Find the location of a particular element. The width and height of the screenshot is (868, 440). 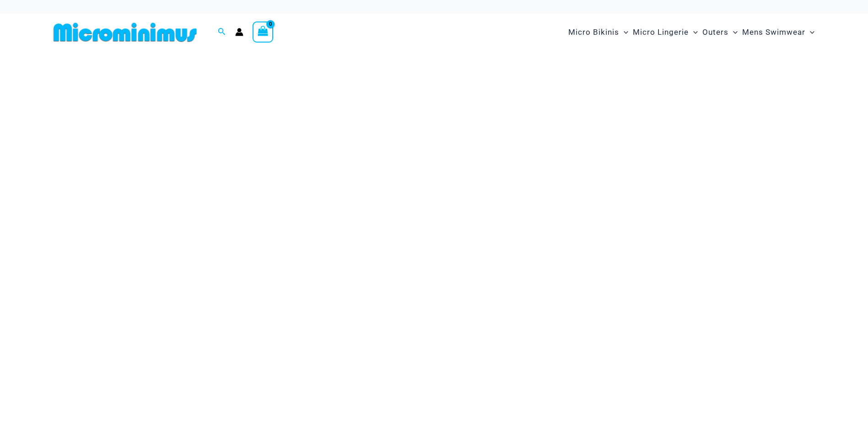

a: Micro LingerieMenu ToggleMenu Toggle is located at coordinates (665, 32).